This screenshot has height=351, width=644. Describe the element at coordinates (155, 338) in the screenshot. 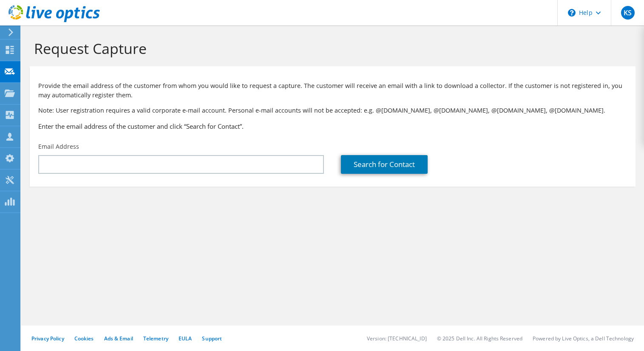

I see `a: Telemetry` at that location.